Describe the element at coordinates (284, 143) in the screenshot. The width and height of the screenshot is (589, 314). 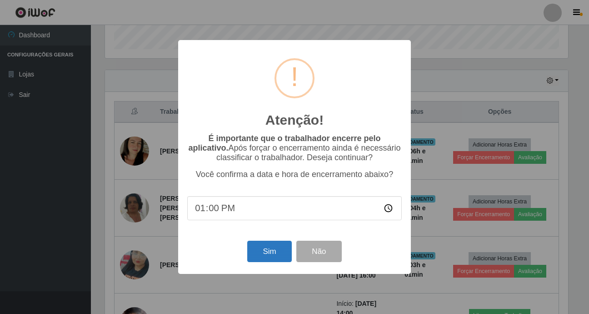
I see `b: É importante que o trabalhador encerre pelo aplicativo.` at that location.